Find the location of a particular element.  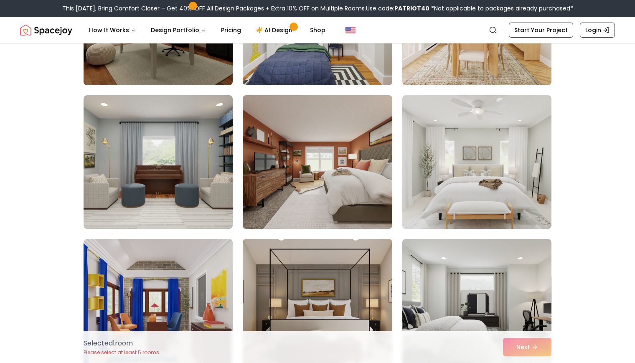

p: Please select at least 5 rooms is located at coordinates (121, 353).